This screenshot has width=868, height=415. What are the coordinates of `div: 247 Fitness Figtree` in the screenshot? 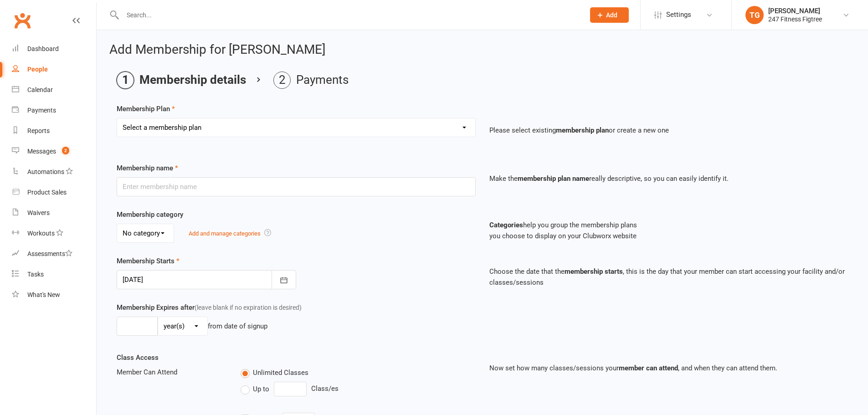 It's located at (795, 19).